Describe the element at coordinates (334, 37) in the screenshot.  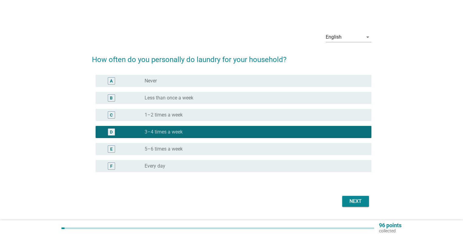
I see `div: English` at that location.